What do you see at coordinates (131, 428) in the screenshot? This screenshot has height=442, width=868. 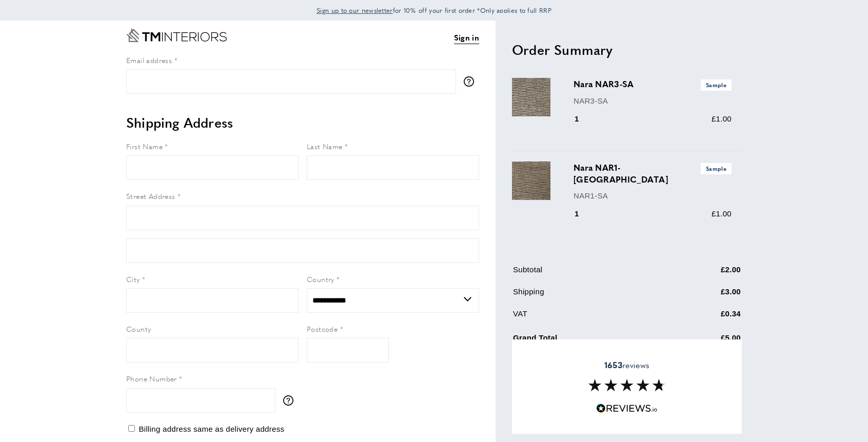 I see `input: Billing address same as delivery address` at bounding box center [131, 428].